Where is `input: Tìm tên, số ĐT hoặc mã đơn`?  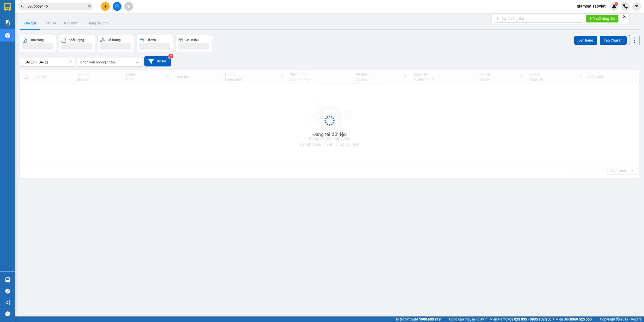
input: Tìm tên, số ĐT hoặc mã đơn is located at coordinates (58, 7).